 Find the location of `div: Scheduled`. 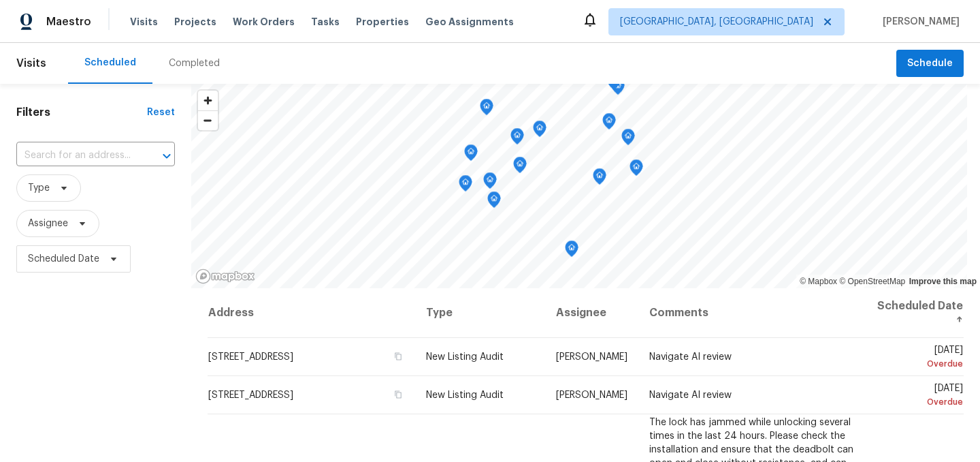

div: Scheduled is located at coordinates (110, 62).